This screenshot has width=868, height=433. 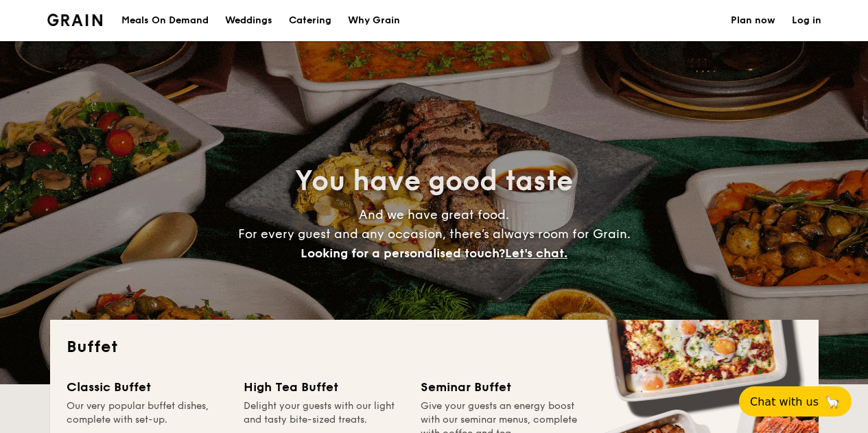 I want to click on div: Seminar Buffet, so click(x=501, y=387).